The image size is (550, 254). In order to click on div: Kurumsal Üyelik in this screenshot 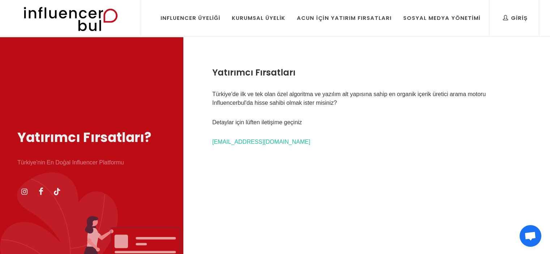, I will do `click(259, 18)`.